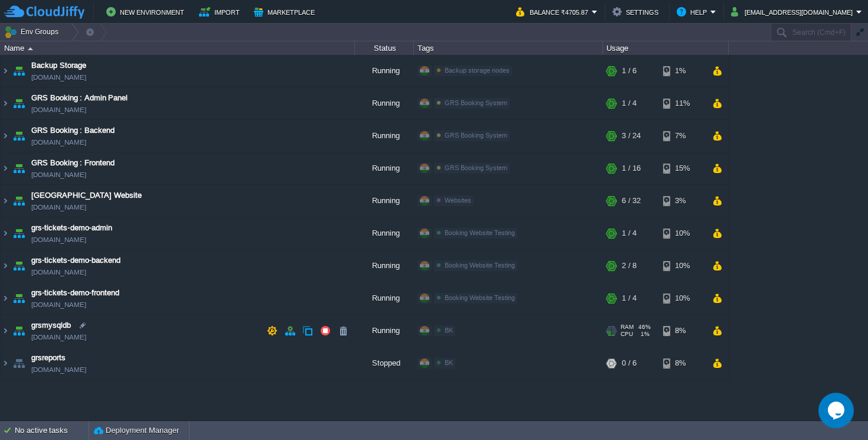 Image resolution: width=868 pixels, height=440 pixels. Describe the element at coordinates (682, 136) in the screenshot. I see `div: 7%` at that location.